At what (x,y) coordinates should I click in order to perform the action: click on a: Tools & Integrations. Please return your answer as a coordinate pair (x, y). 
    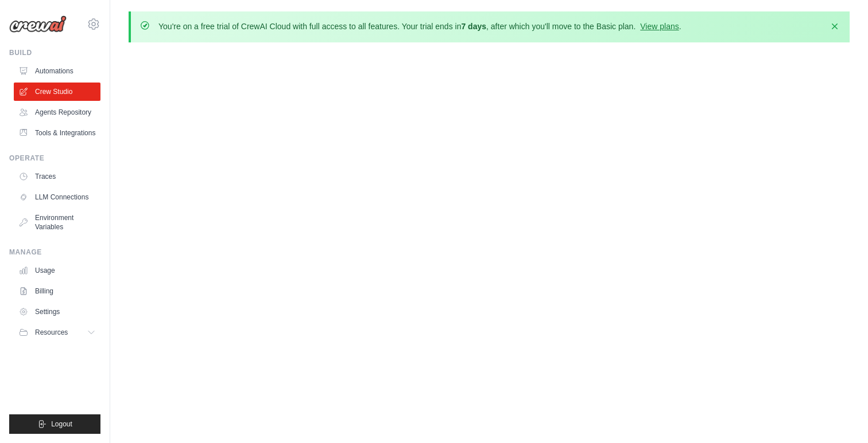
    Looking at the image, I should click on (57, 133).